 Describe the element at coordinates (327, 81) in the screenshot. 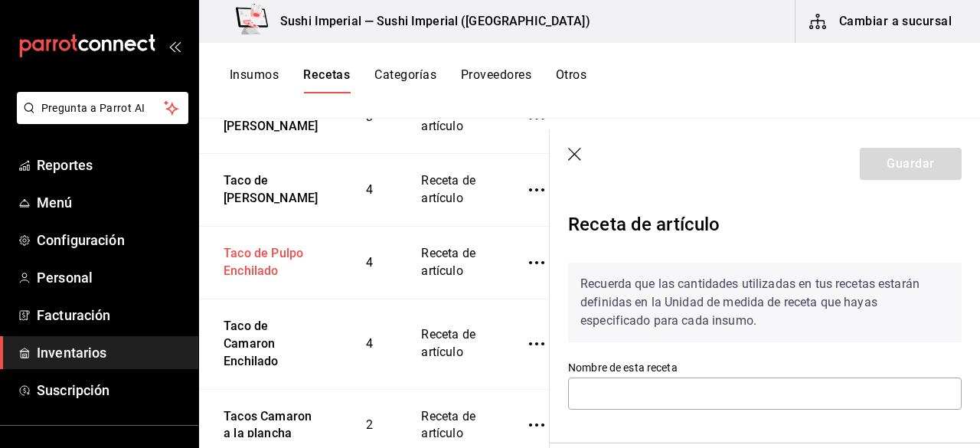

I see `button: Recetas` at that location.